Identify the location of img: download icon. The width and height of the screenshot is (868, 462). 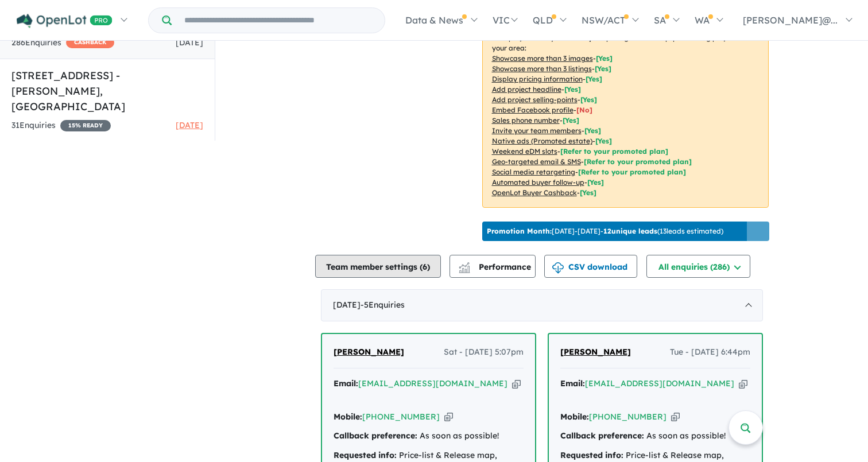
(558, 268).